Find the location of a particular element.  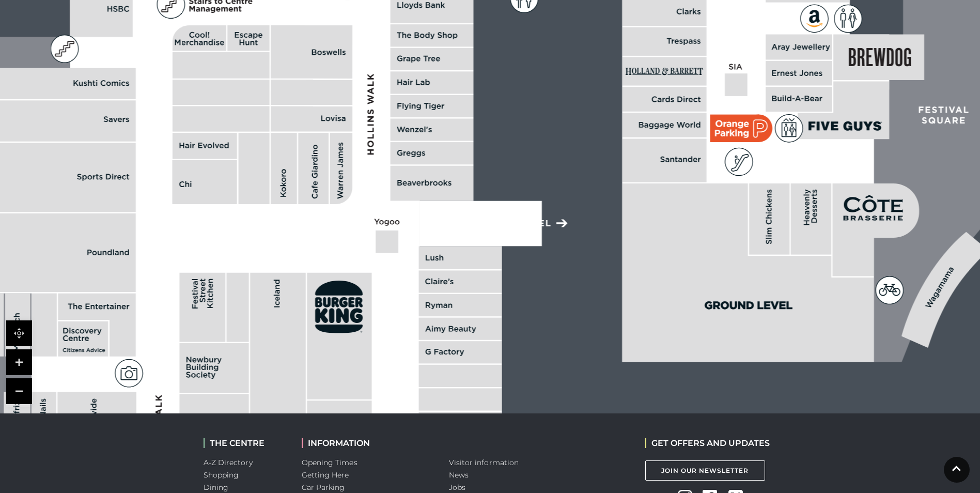

a: Dining is located at coordinates (216, 487).